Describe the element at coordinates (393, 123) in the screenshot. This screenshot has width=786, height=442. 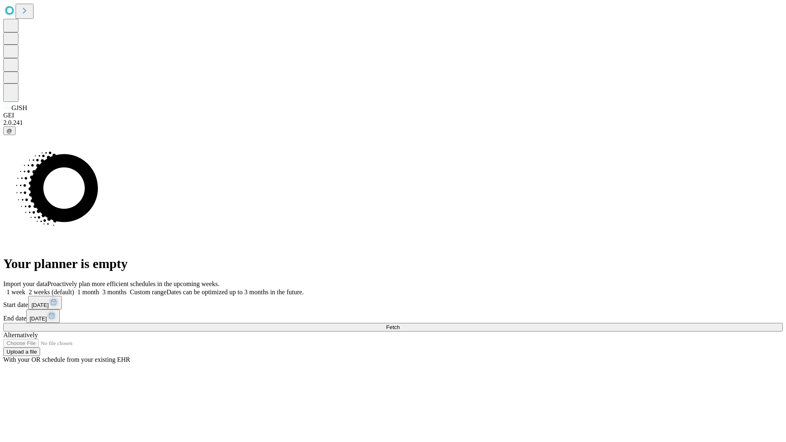
I see `div: 2.0.241` at that location.